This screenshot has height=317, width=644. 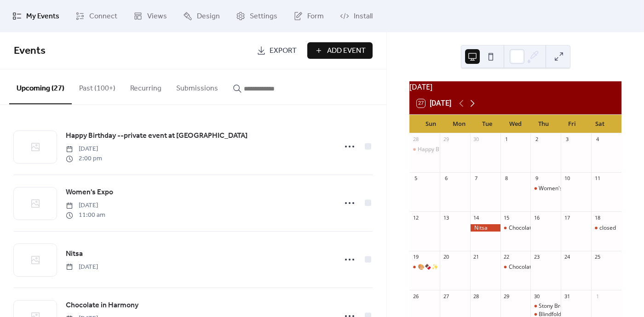 What do you see at coordinates (84, 158) in the screenshot?
I see `span: 2:00 pm` at bounding box center [84, 158].